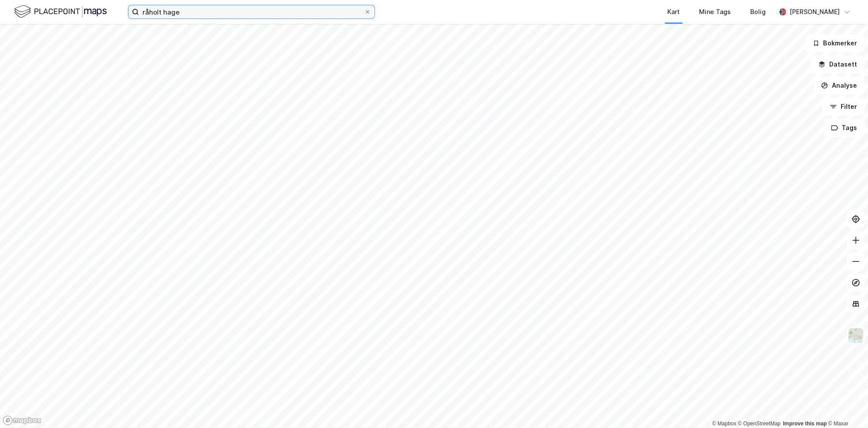  What do you see at coordinates (673, 12) in the screenshot?
I see `div: Kart` at bounding box center [673, 12].